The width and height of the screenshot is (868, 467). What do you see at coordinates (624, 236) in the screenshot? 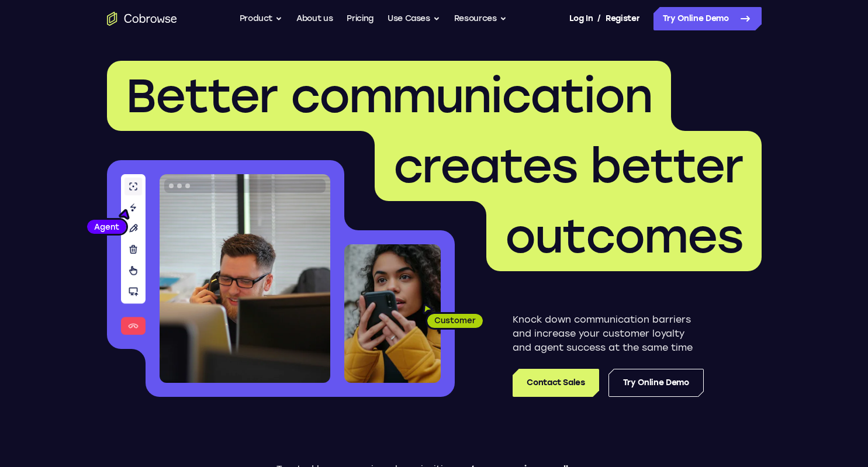
I see `span: outcomes` at bounding box center [624, 236].